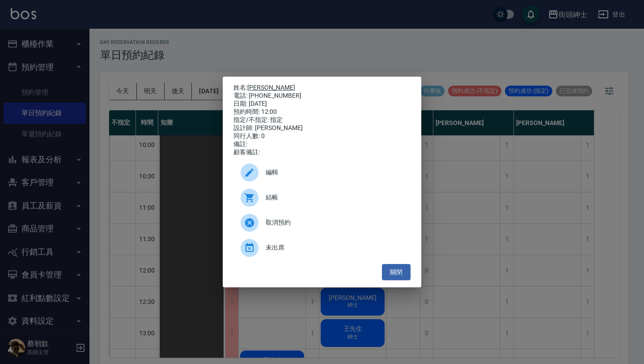  I want to click on a: 結帳, so click(322, 198).